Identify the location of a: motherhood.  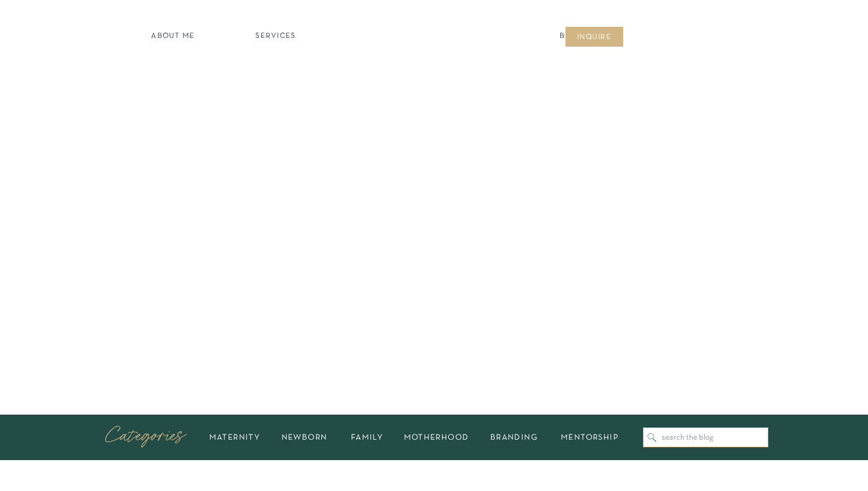
(436, 437).